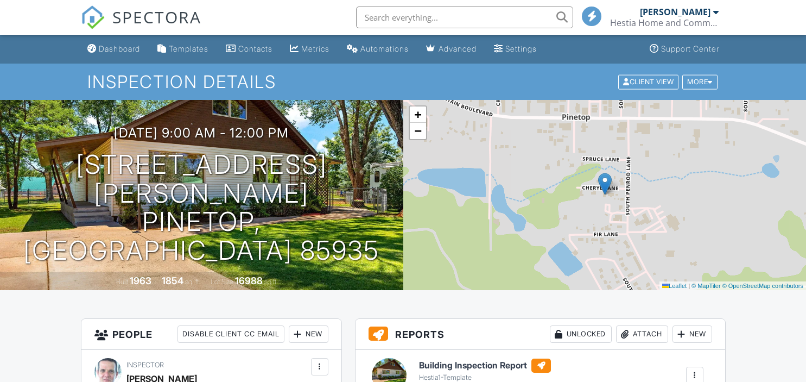 This screenshot has height=382, width=806. What do you see at coordinates (684, 49) in the screenshot?
I see `a: Support Center` at bounding box center [684, 49].